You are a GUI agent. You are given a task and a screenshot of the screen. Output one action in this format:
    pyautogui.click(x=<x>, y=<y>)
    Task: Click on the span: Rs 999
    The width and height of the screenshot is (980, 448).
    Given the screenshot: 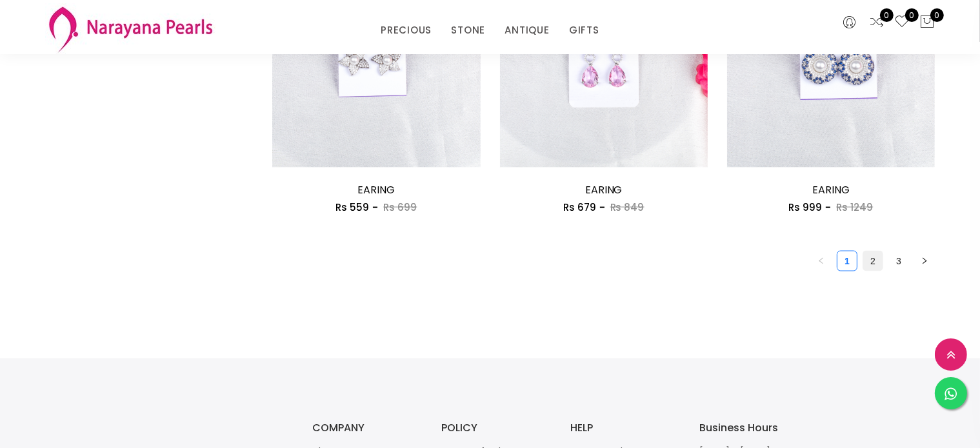 What is the action you would take?
    pyautogui.click(x=805, y=207)
    